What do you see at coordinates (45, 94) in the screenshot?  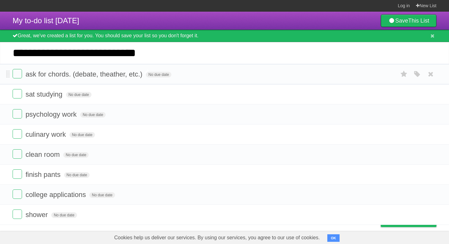 I see `span: sat studying` at bounding box center [45, 94].